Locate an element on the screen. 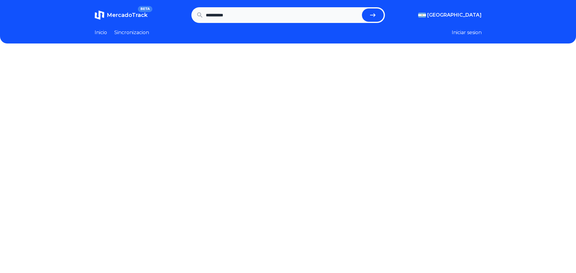 This screenshot has height=273, width=576. a: Inicio is located at coordinates (101, 33).